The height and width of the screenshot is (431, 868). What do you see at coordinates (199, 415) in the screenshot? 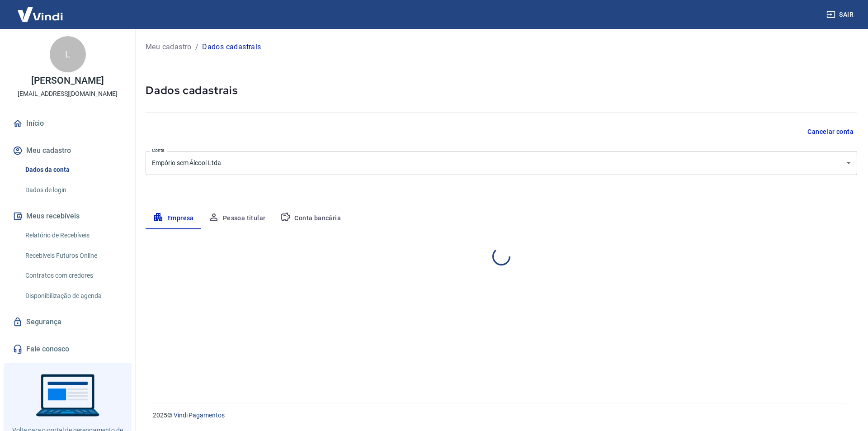
I see `a: Vindi Pagamentos` at bounding box center [199, 415].